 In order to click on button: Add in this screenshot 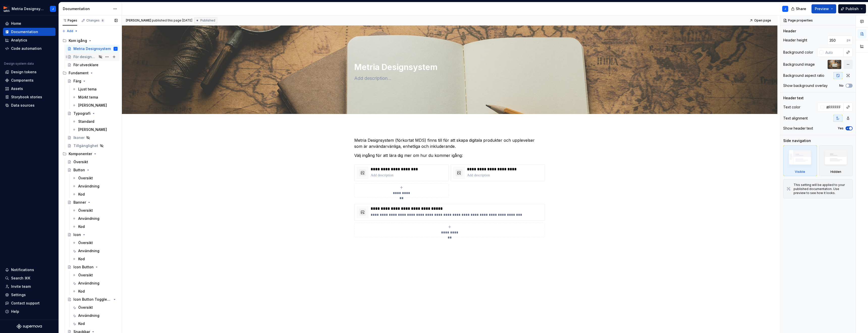, I will do `click(70, 31)`.